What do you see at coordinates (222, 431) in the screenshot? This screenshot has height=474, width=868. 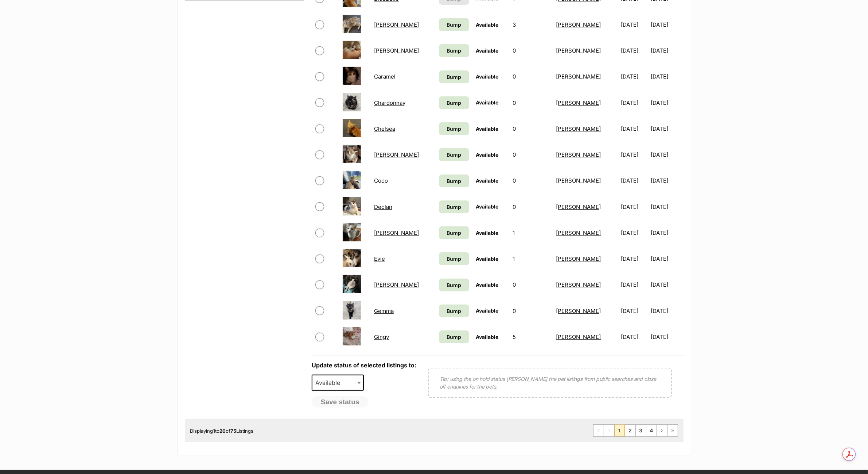 I see `span: Displaying to of Listings` at bounding box center [222, 431].